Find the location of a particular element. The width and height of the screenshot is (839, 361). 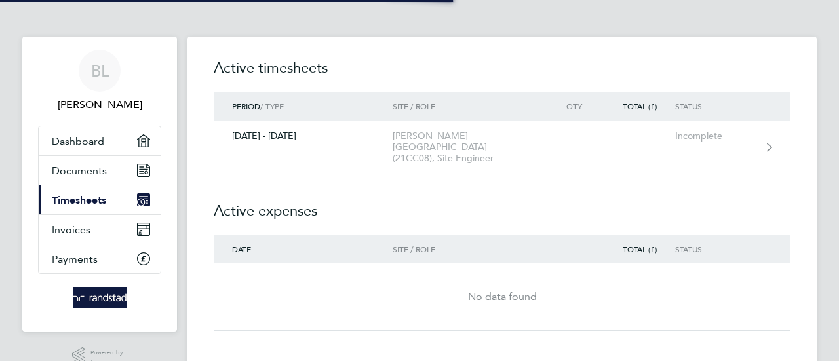

div: Incomplete is located at coordinates (715, 136).